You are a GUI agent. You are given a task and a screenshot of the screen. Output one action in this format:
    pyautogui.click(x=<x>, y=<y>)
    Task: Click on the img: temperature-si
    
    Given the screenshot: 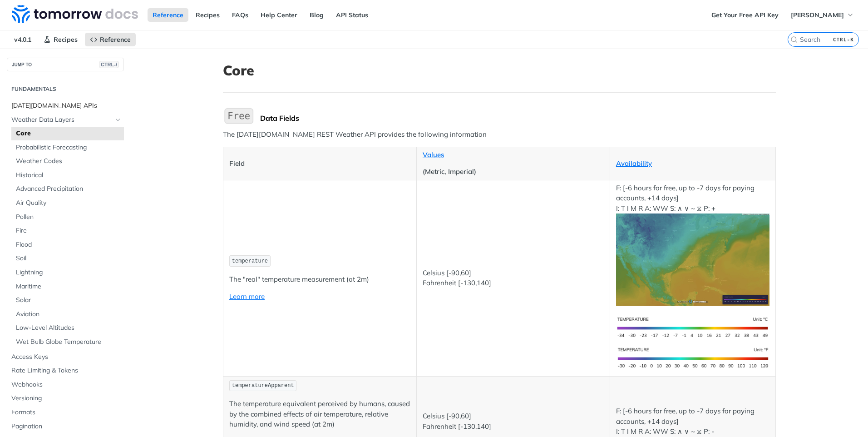 What is the action you would take?
    pyautogui.click(x=693, y=328)
    